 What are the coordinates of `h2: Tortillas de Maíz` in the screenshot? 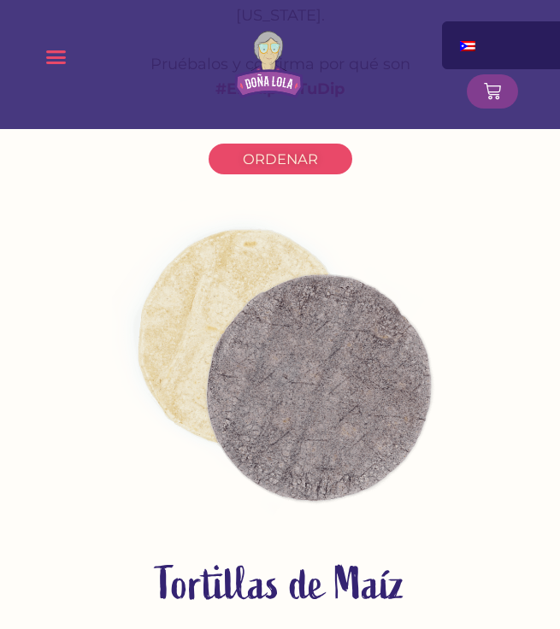 It's located at (280, 585).